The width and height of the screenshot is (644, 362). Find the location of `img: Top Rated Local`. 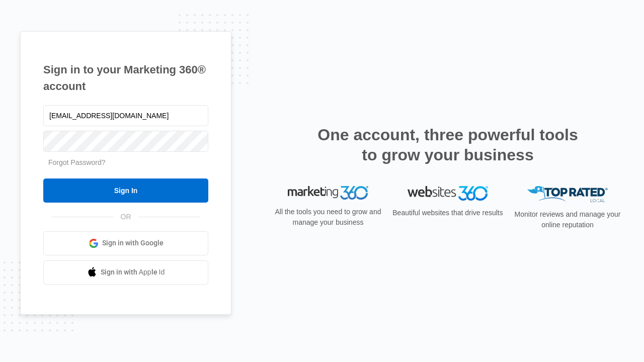

img: Top Rated Local is located at coordinates (567, 194).